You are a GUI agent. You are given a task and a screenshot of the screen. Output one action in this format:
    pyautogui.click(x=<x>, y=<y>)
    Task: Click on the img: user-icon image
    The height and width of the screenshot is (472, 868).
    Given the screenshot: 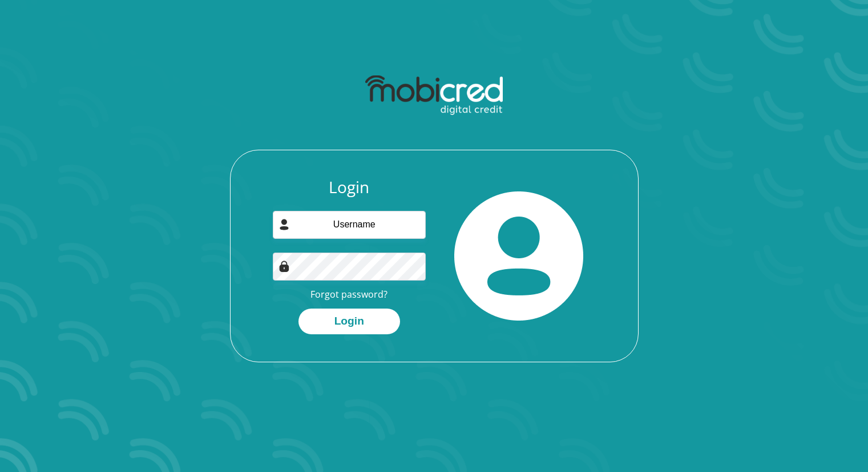 What is the action you would take?
    pyautogui.click(x=284, y=225)
    